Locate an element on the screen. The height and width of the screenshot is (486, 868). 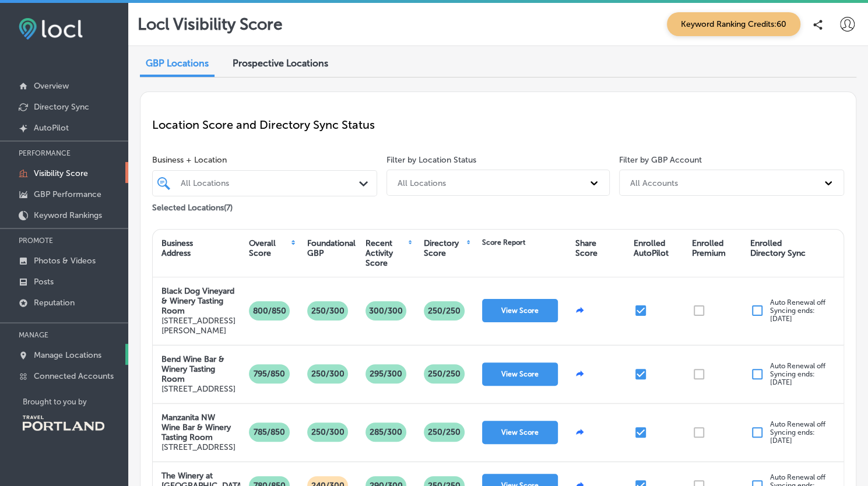
p: Posts is located at coordinates (43, 282).